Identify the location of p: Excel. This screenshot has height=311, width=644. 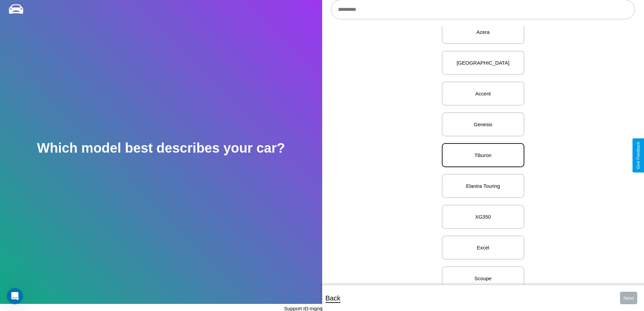
(483, 247).